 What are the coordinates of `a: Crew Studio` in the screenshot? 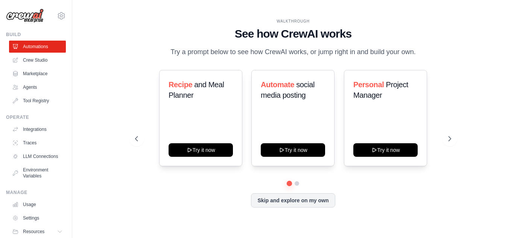 It's located at (37, 60).